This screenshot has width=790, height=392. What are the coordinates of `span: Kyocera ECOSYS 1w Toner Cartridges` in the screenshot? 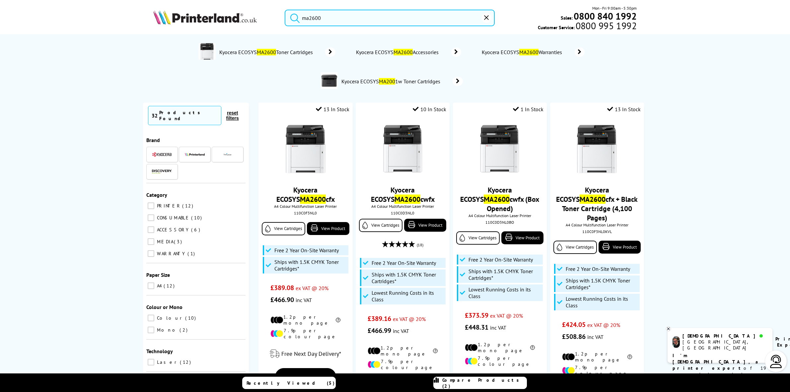 It's located at (392, 81).